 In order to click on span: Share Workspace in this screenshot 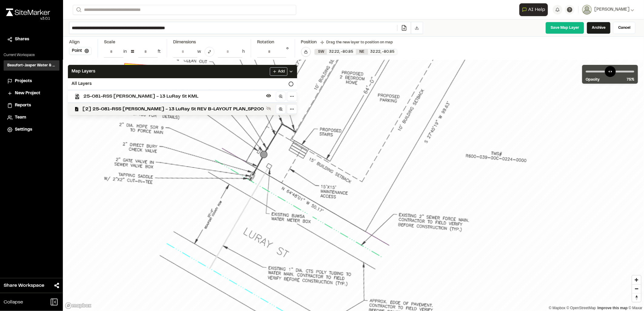, I will do `click(24, 286)`.